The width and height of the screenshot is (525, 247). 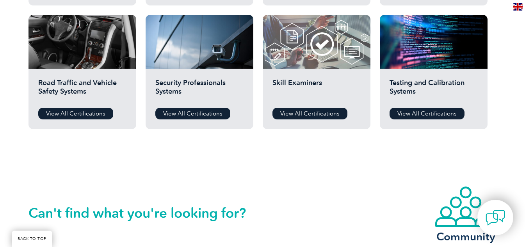 What do you see at coordinates (317, 90) in the screenshot?
I see `h2: Skill Examiners` at bounding box center [317, 90].